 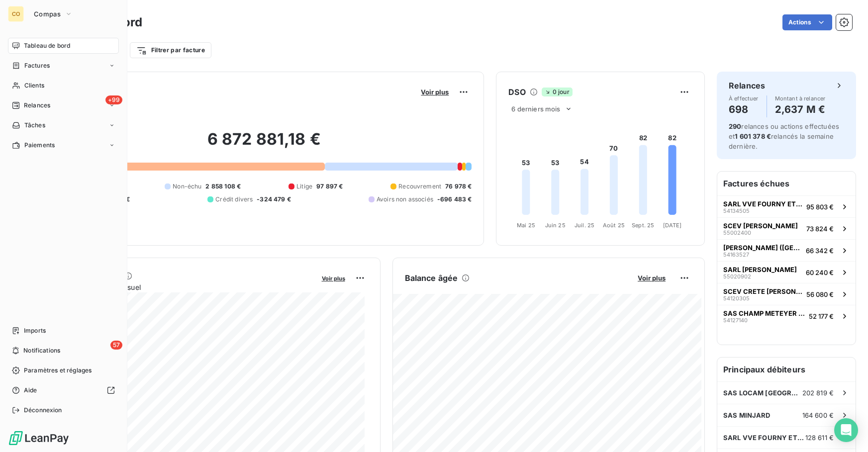 I want to click on h6: Balance âgée, so click(x=431, y=278).